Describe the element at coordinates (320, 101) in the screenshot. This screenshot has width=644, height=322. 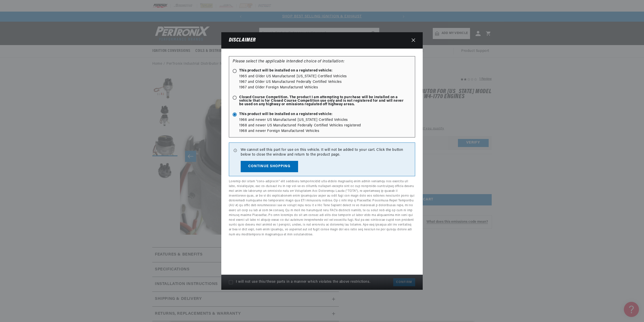
I see `span: Closed Course Competition. The product I am attempting to purchase will be installed on a vehicle...` at that location.